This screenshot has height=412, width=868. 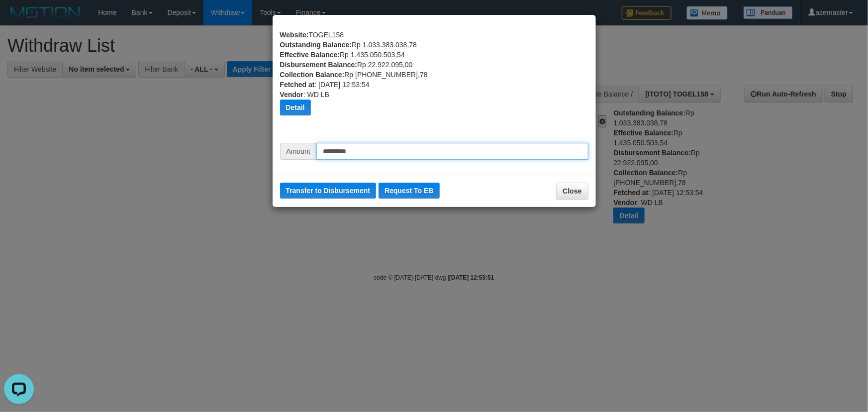 What do you see at coordinates (295, 108) in the screenshot?
I see `button: Detail` at bounding box center [295, 108].